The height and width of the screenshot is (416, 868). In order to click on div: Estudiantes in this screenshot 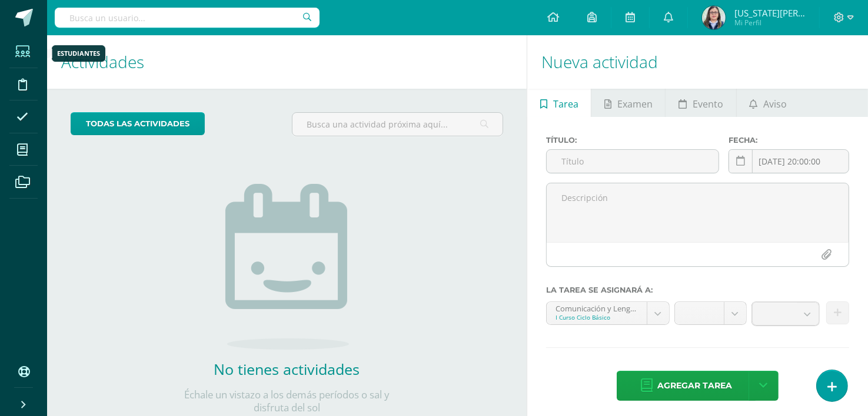, I will do `click(78, 53)`.